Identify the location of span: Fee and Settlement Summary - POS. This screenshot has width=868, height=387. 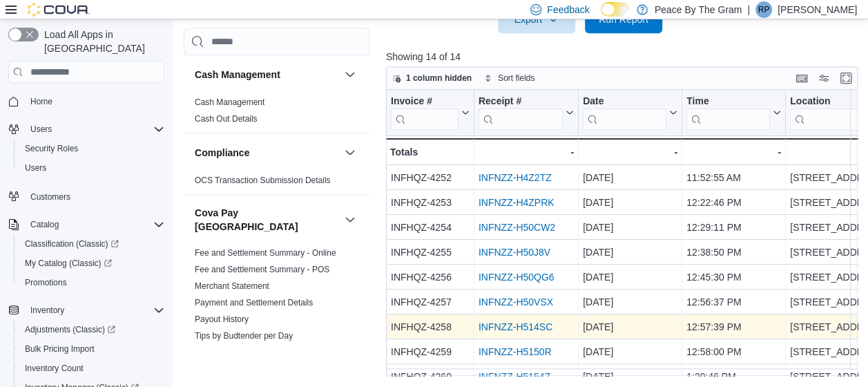
(262, 270).